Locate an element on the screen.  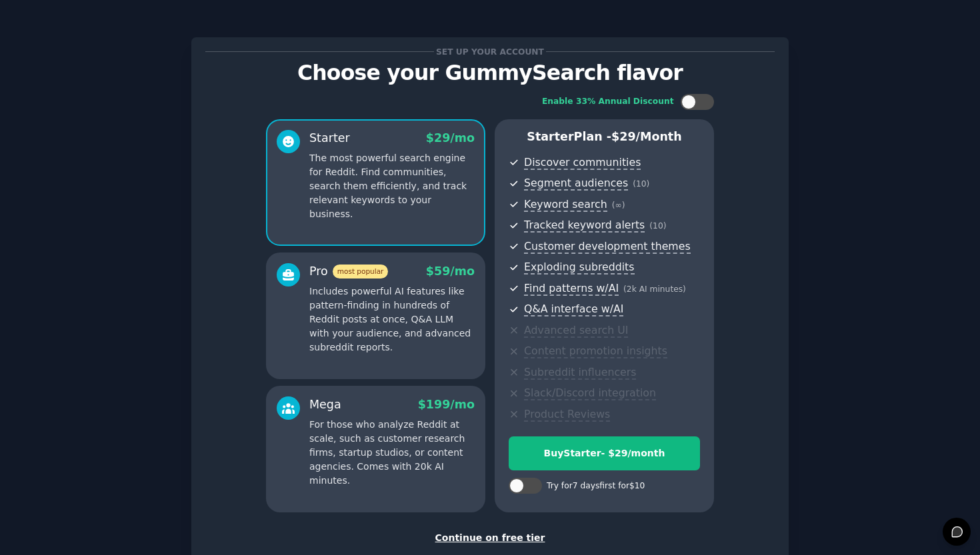
span: ( 2k AI minutes ) is located at coordinates (654, 290).